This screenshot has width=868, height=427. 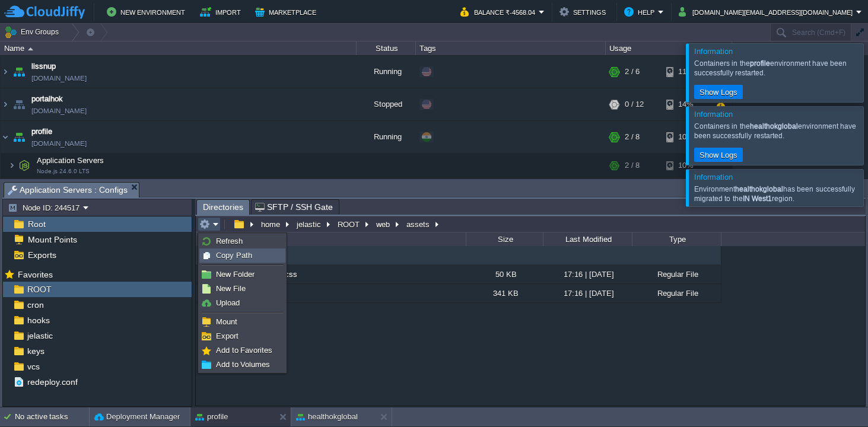 I want to click on div: Containers in the environment have been successfully restarted., so click(x=778, y=68).